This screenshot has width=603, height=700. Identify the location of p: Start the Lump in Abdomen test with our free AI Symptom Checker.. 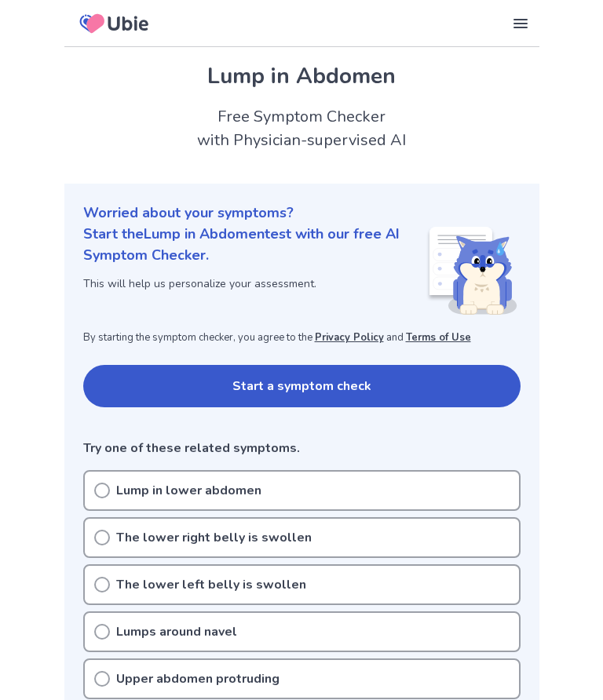
(255, 245).